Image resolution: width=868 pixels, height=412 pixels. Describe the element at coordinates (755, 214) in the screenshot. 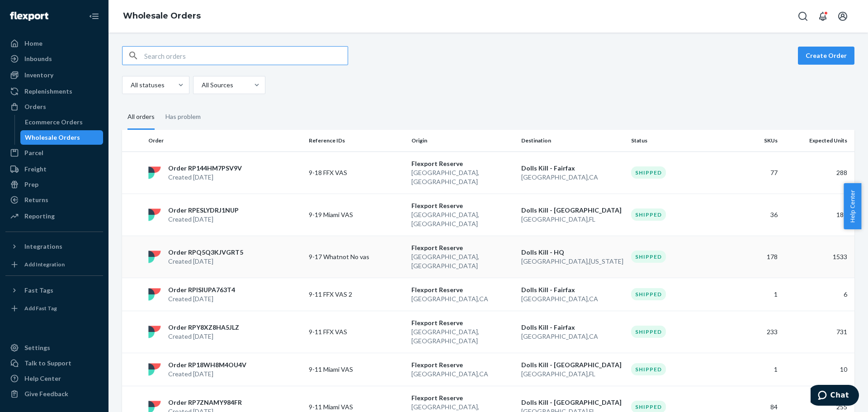

I see `td: 36` at that location.